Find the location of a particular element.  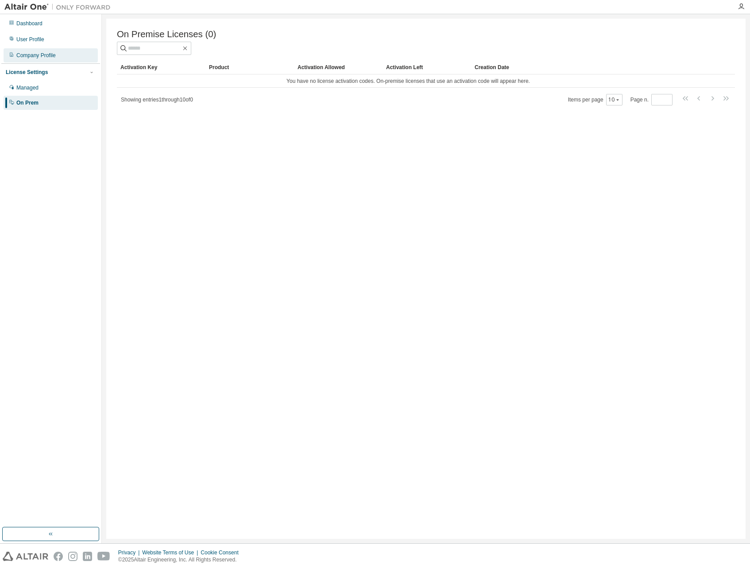

span: Page n. is located at coordinates (651, 100).